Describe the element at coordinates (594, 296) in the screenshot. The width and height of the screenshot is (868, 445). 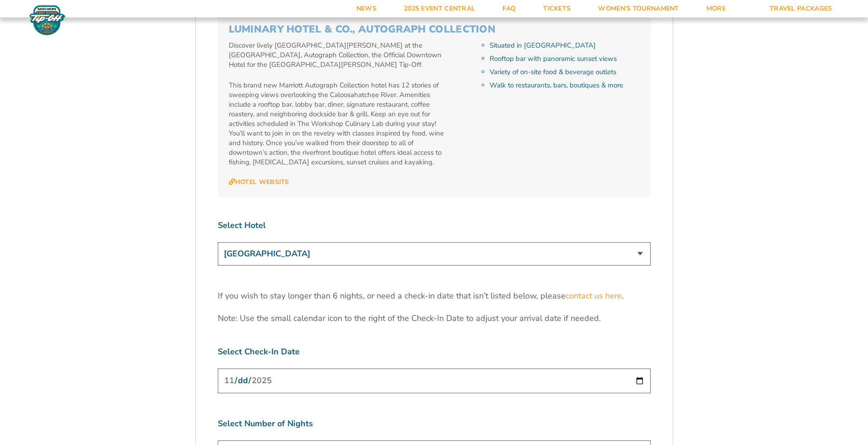
I see `a: contact us here` at that location.